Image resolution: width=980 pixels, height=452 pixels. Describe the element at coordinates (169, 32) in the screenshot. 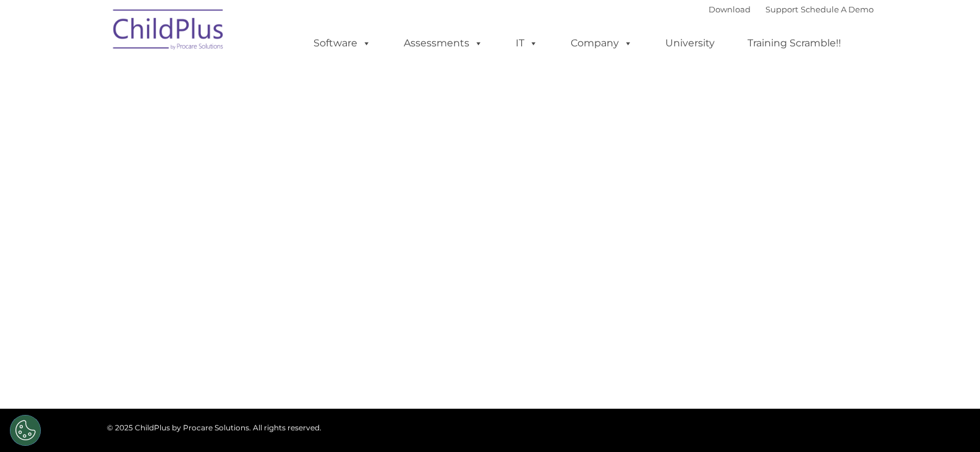

I see `img: ChildPlus by Procare Solutions` at that location.